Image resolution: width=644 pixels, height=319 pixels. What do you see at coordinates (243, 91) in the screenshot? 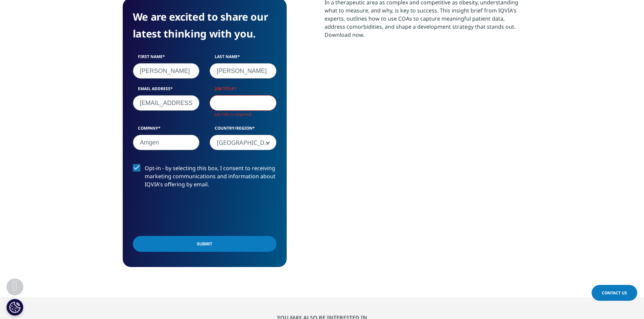
I see `label: Job Title` at bounding box center [243, 91].